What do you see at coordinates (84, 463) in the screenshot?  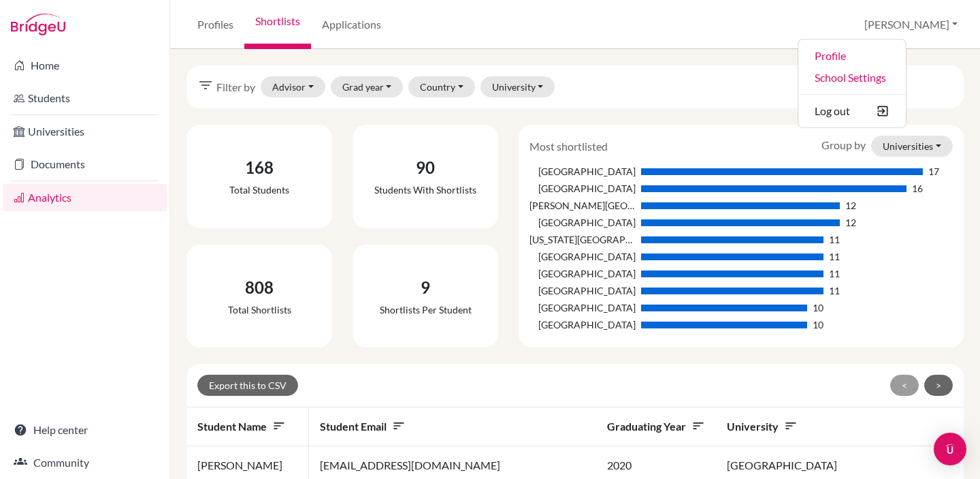 I see `a: Community` at bounding box center [84, 463].